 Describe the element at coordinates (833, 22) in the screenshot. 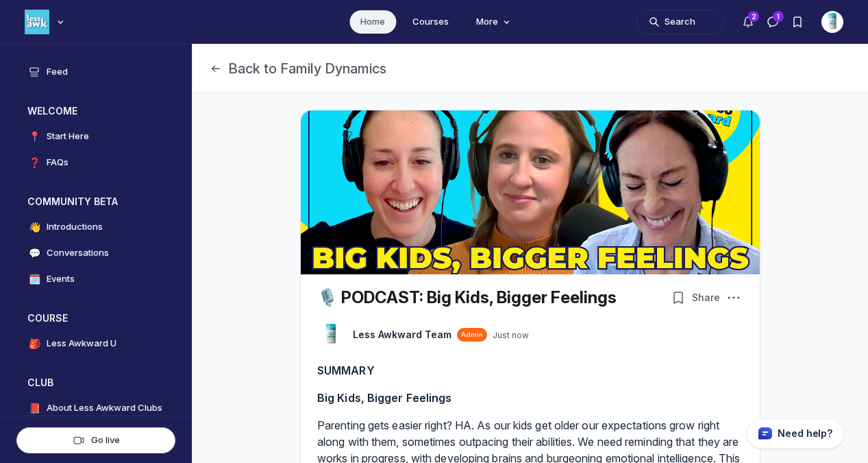

I see `button: User menu options` at that location.